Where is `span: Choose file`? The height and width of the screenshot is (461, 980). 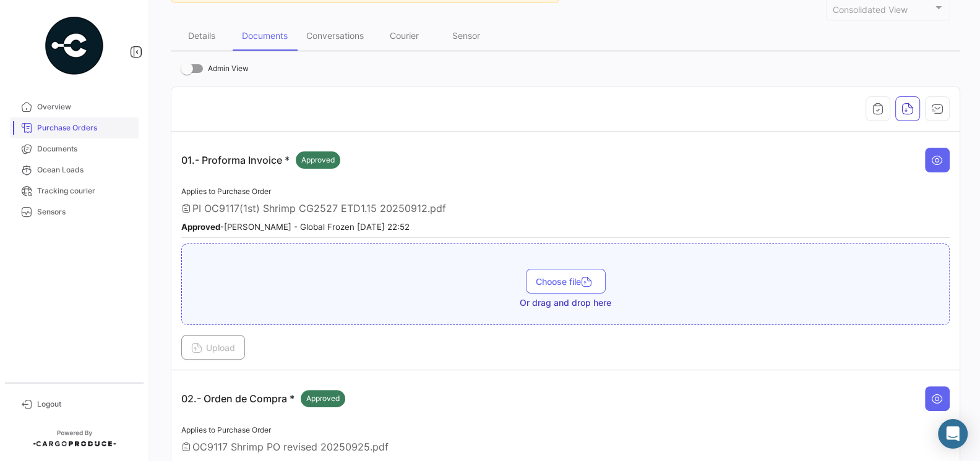 span: Choose file is located at coordinates (565, 281).